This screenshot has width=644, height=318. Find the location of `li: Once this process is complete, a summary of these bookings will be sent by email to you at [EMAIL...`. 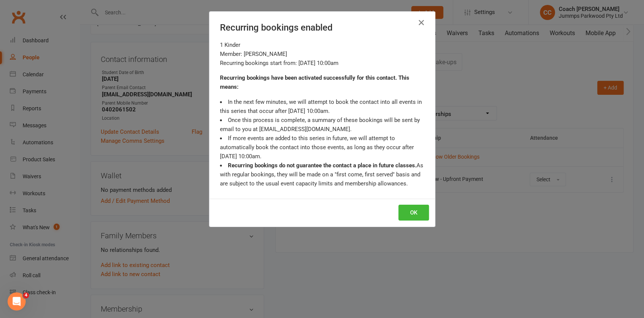

li: Once this process is complete, a summary of these bookings will be sent by email to you at [EMAIL... is located at coordinates (322, 125).